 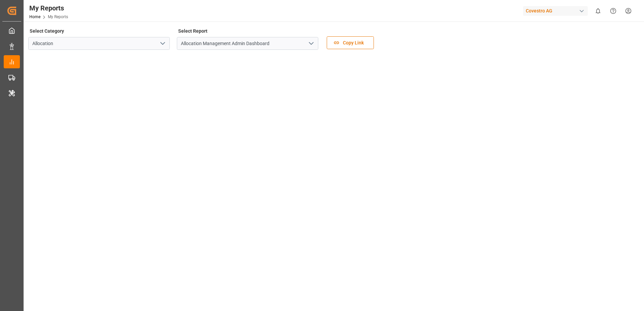 What do you see at coordinates (613, 11) in the screenshot?
I see `button: Help Center` at bounding box center [613, 11].